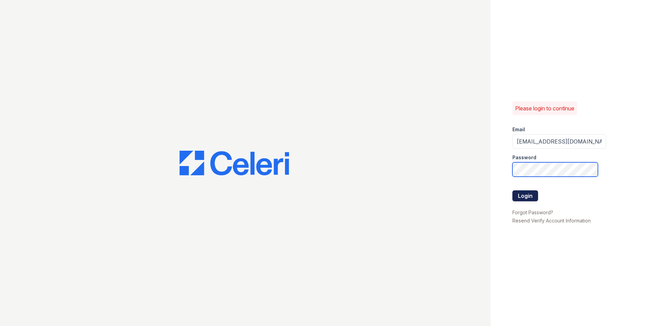  What do you see at coordinates (551, 221) in the screenshot?
I see `a: Resend Verify Account Information` at bounding box center [551, 221].